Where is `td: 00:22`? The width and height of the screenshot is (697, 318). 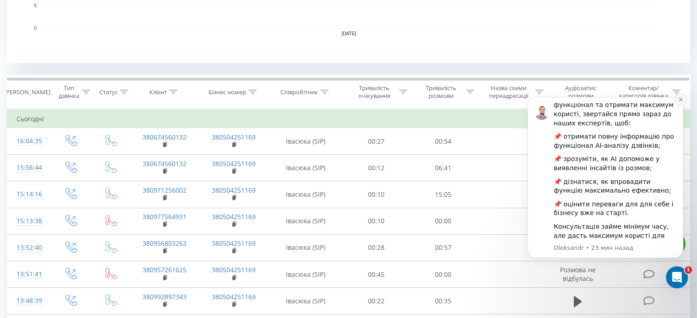 td: 00:22 is located at coordinates (376, 301).